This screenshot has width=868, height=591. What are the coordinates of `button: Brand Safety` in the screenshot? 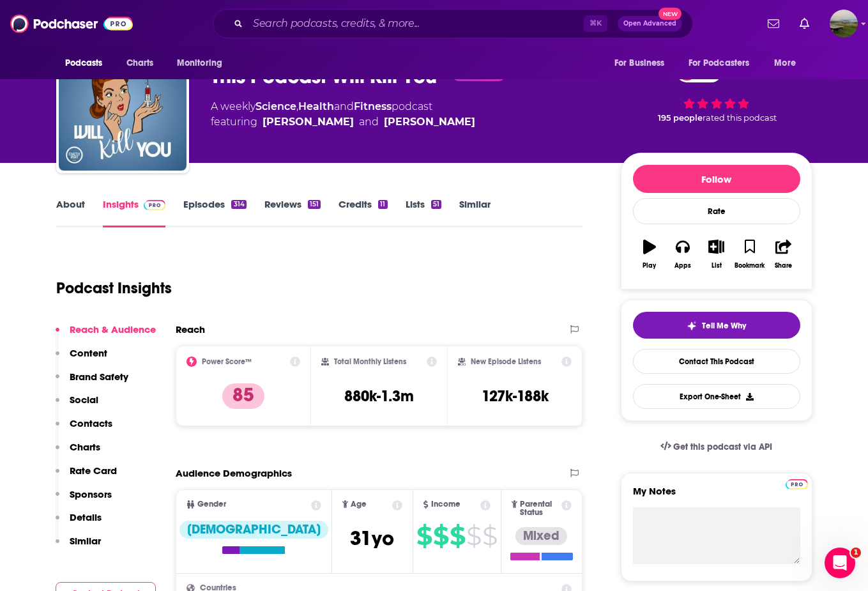 It's located at (92, 382).